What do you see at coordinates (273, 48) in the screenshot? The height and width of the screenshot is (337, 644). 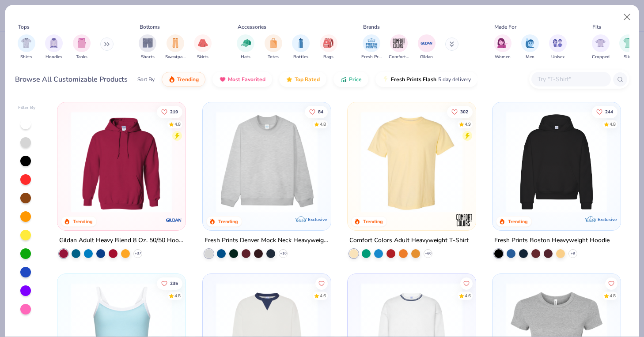 I see `div: filter for Totes` at bounding box center [273, 48].